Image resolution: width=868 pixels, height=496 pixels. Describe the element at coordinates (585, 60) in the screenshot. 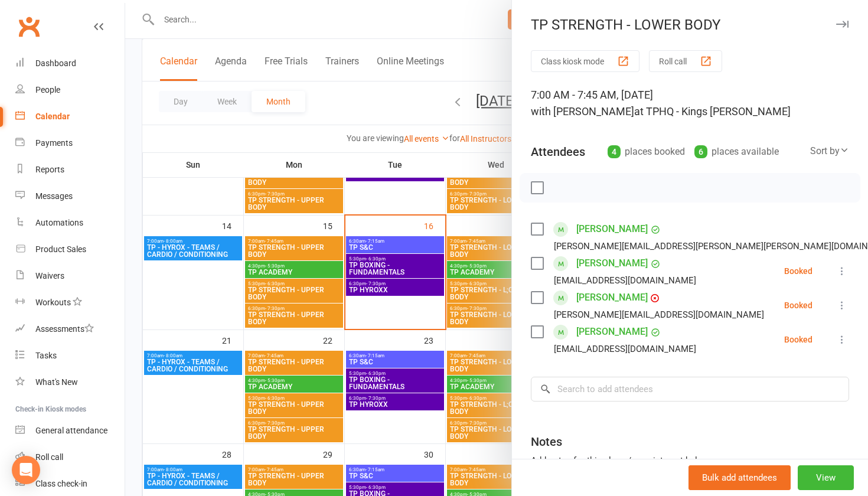

I see `button: Class kiosk mode` at that location.